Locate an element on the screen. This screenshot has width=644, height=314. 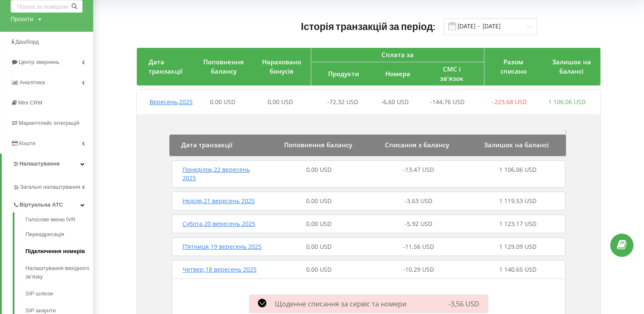
span: 1 140,65 USD is located at coordinates (518, 269).